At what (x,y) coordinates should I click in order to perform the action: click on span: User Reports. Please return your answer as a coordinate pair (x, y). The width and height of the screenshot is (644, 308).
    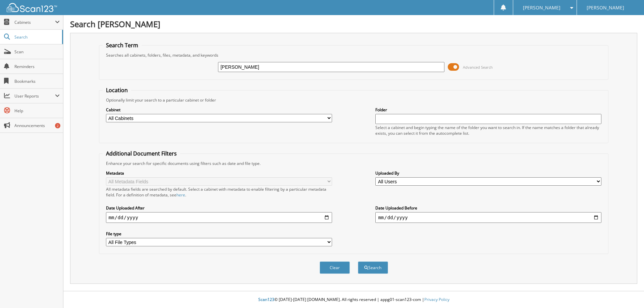
    Looking at the image, I should click on (35, 96).